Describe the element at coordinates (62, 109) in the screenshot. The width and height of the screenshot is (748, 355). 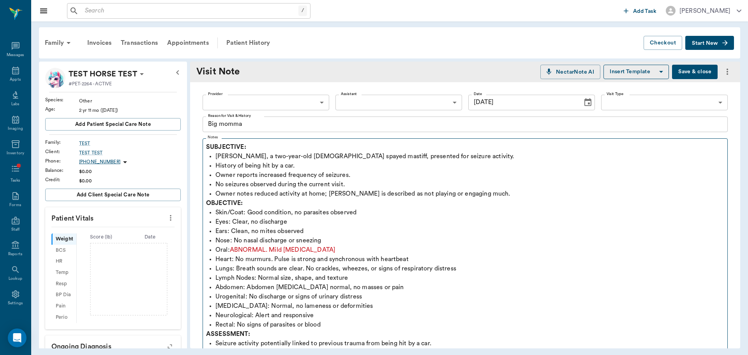
I see `div: Age :` at that location.